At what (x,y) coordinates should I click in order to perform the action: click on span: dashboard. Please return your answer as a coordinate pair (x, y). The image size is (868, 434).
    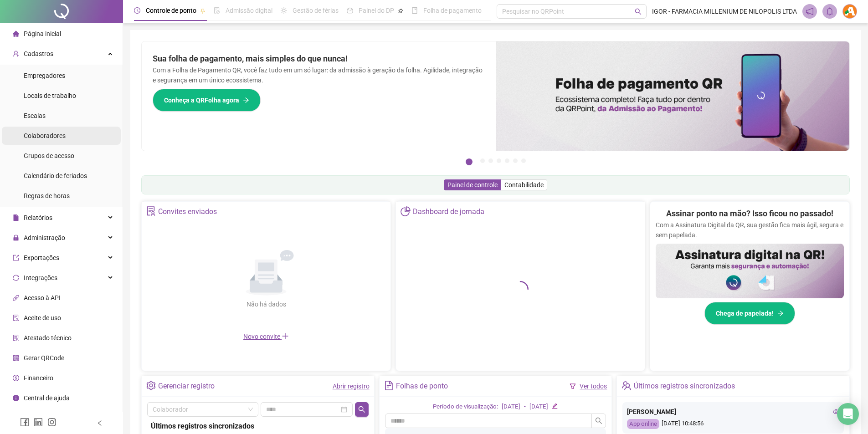
    Looking at the image, I should click on (350, 10).